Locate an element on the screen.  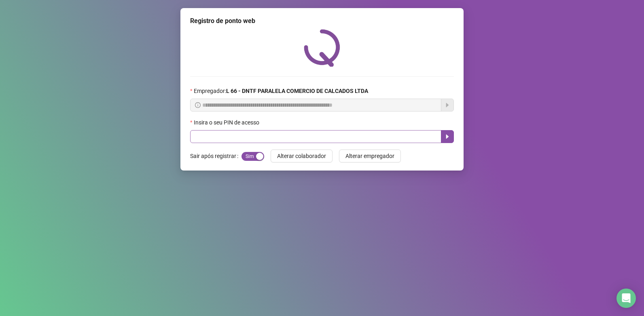
span: info-circle is located at coordinates (197, 105).